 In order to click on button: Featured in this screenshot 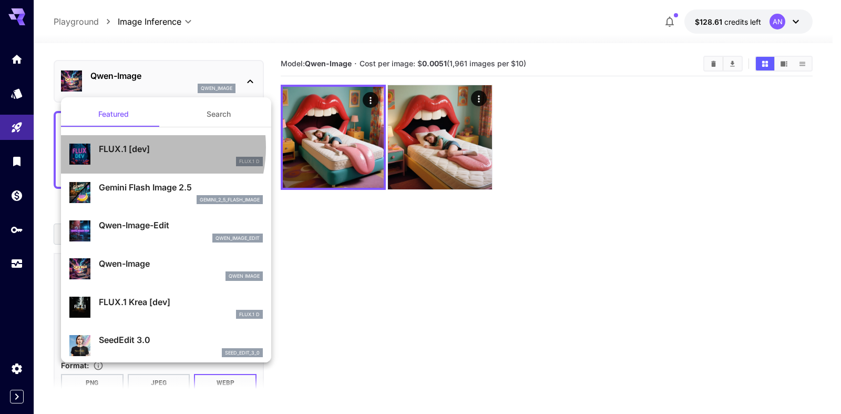, I will do `click(114, 114)`.